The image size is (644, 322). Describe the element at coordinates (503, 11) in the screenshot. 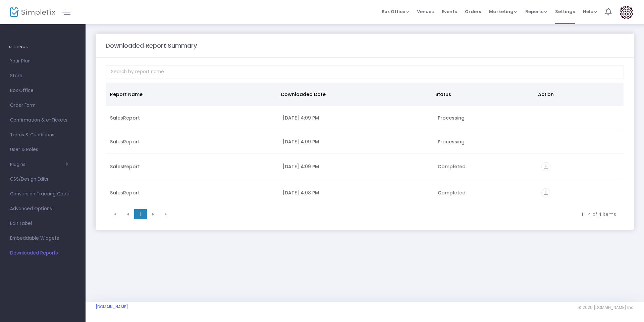

I see `span: Marketing` at that location.